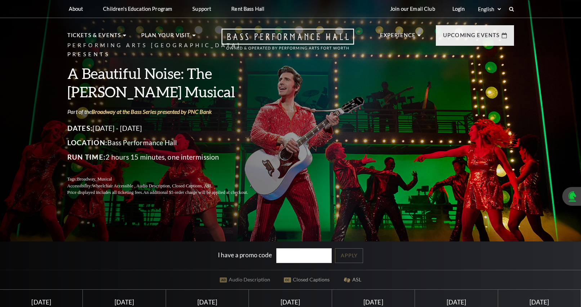 The image size is (581, 307). I want to click on p: Tags:, so click(166, 179).